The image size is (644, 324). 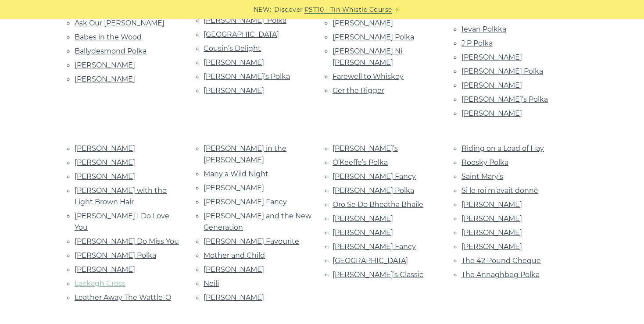 What do you see at coordinates (477, 43) in the screenshot?
I see `a: J P Polka` at bounding box center [477, 43].